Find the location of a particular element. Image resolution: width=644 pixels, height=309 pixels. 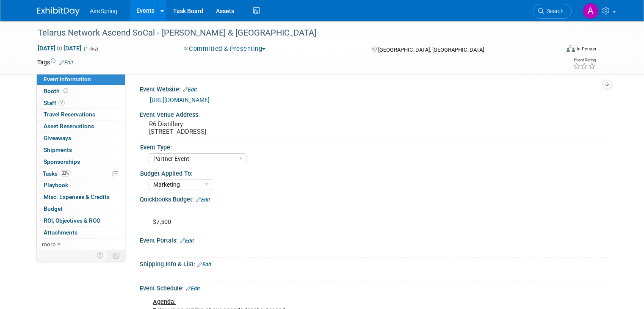

span: Booth not reserved yet is located at coordinates (66, 91).